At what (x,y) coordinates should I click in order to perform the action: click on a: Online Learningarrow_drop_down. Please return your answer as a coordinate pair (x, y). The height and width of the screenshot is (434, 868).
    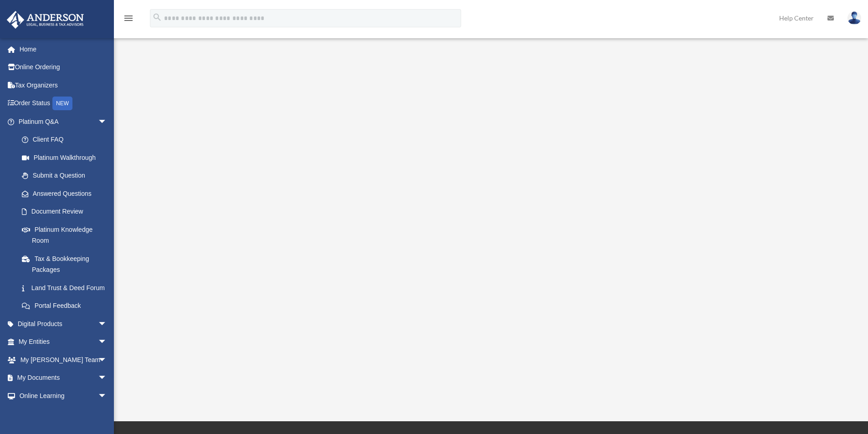
    Looking at the image, I should click on (63, 396).